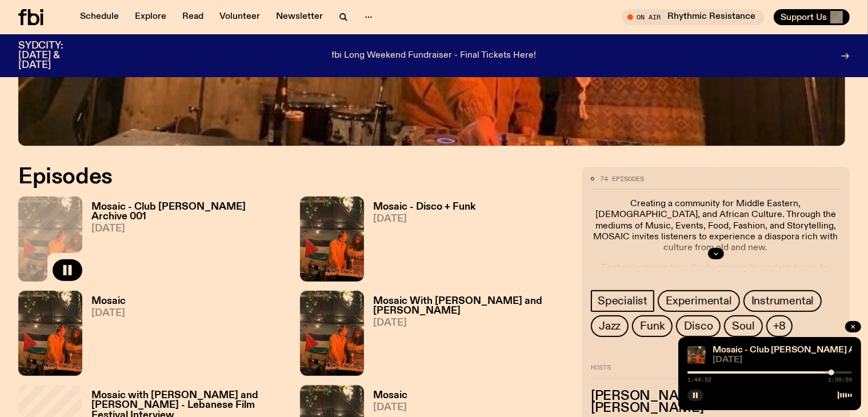  I want to click on button: +8, so click(779, 326).